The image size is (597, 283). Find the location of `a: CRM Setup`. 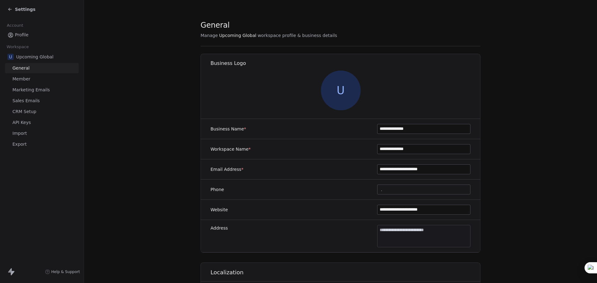

a: CRM Setup is located at coordinates (42, 112).